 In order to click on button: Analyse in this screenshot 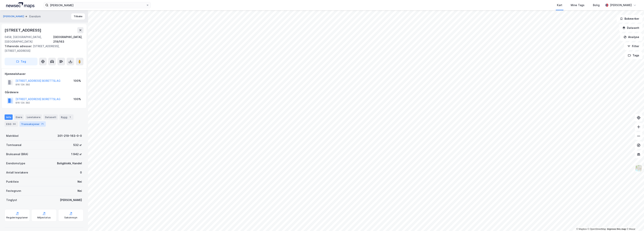, I will do `click(631, 37)`.